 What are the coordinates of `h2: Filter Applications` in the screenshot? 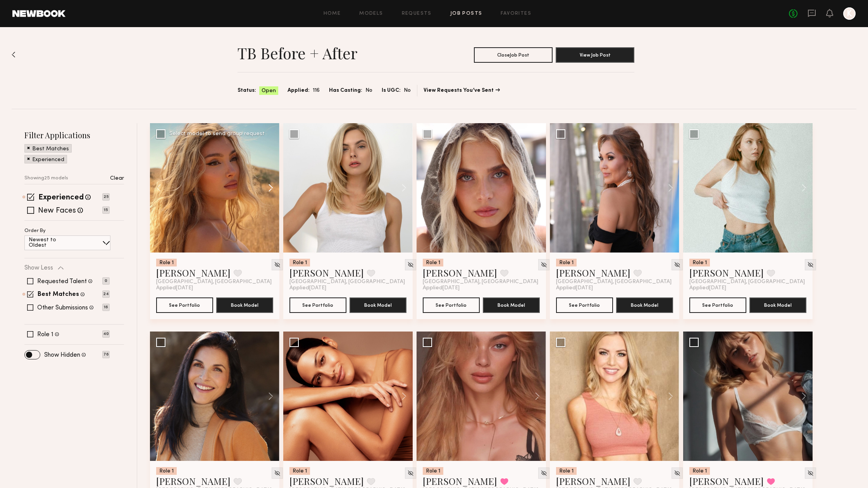 It's located at (74, 135).